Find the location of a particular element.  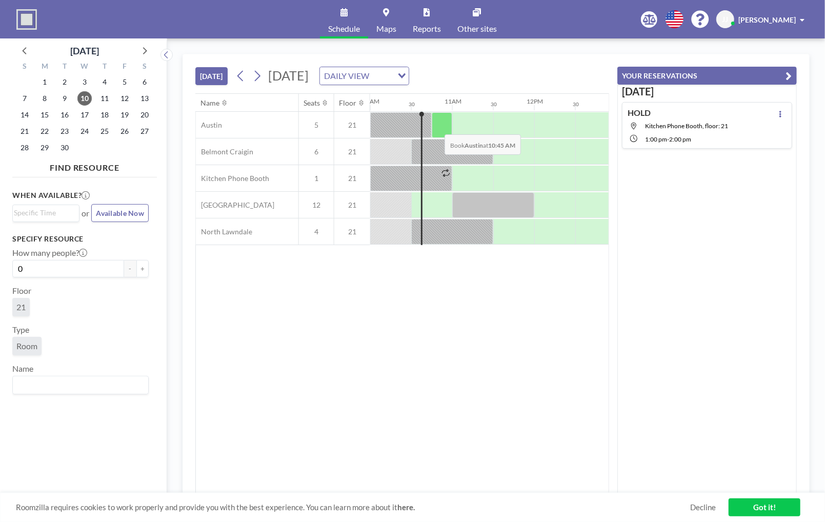

span: North Lawndale is located at coordinates (224, 232).